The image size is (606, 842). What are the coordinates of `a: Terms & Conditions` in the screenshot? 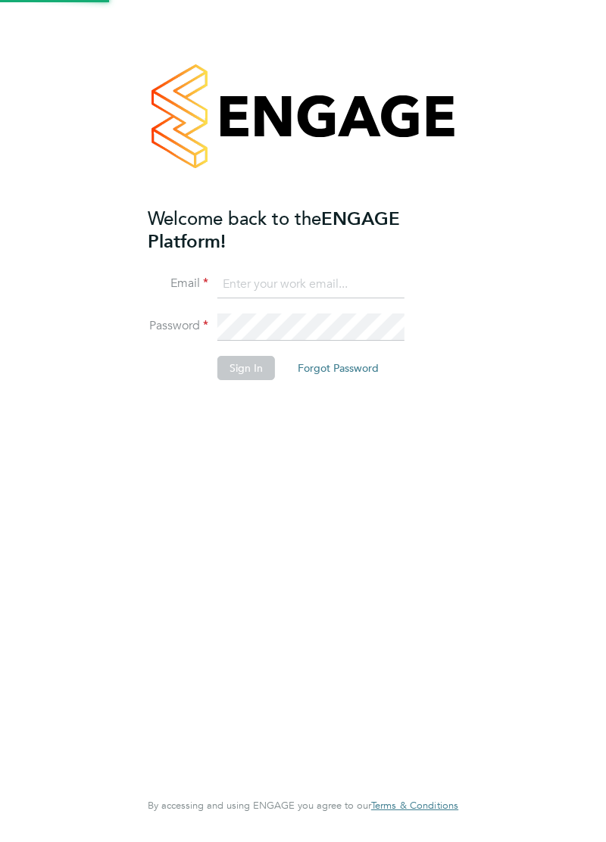 It's located at (414, 805).